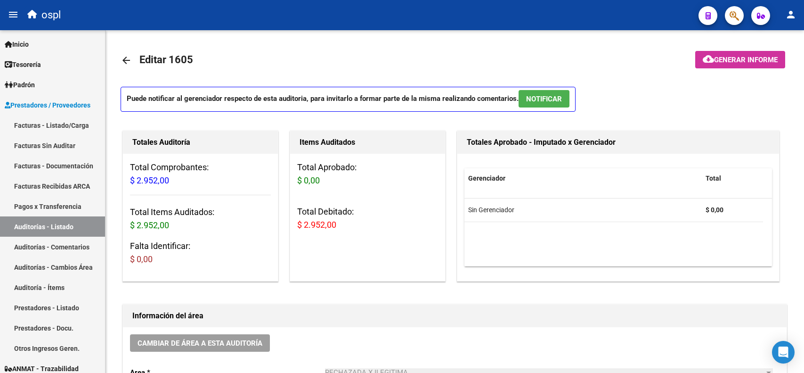 The image size is (804, 373). Describe the element at coordinates (368, 218) in the screenshot. I see `h3: Total Debitado:` at that location.